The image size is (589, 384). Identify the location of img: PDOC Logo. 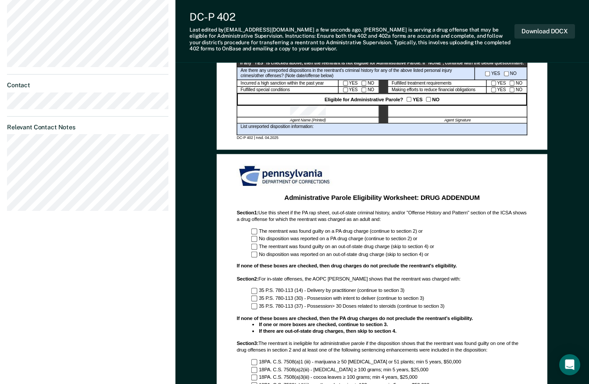
(286, 177).